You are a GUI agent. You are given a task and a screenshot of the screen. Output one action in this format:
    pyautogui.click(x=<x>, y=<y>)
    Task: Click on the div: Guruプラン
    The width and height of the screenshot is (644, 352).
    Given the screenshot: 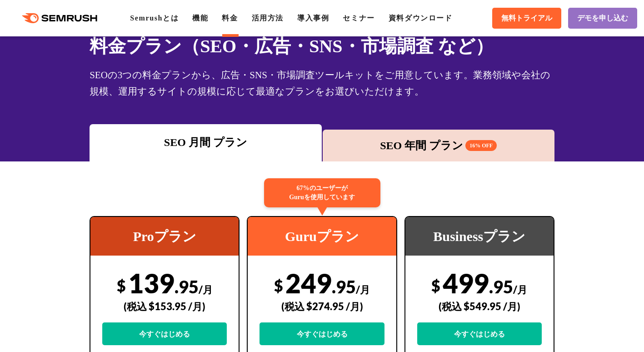 What is the action you would take?
    pyautogui.click(x=322, y=236)
    